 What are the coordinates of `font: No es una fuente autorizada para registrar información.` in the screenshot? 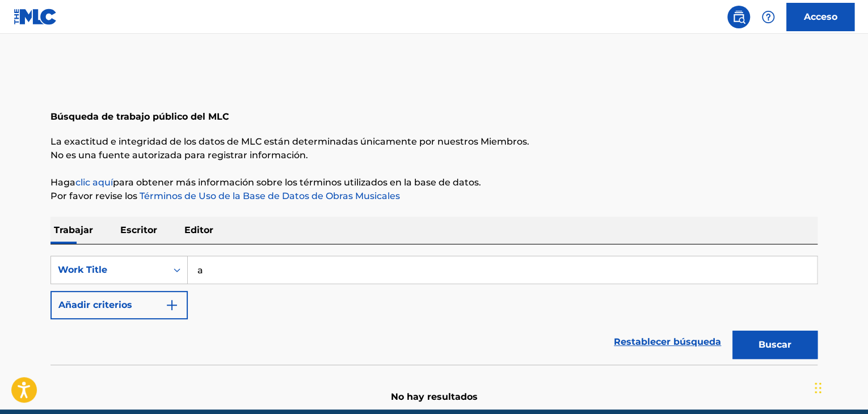 It's located at (179, 155).